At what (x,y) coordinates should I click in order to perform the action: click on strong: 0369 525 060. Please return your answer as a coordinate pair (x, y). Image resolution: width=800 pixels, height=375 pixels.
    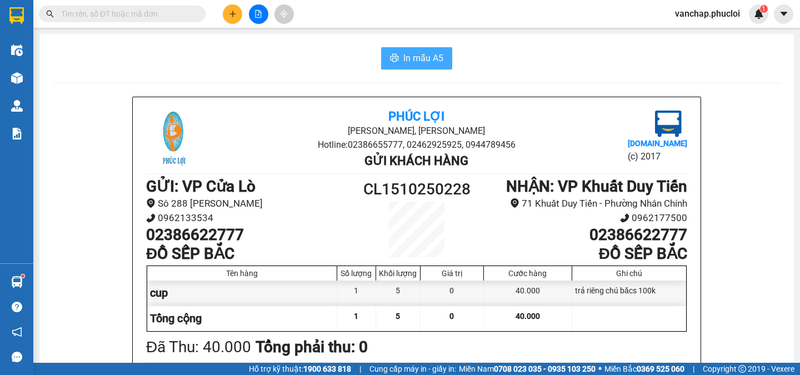
    Looking at the image, I should click on (661, 369).